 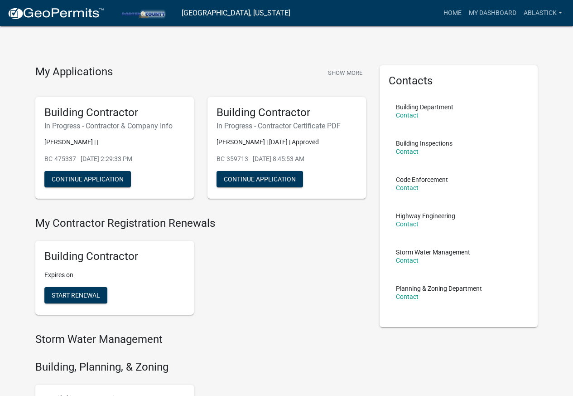 I want to click on p: Expires on, so click(x=115, y=275).